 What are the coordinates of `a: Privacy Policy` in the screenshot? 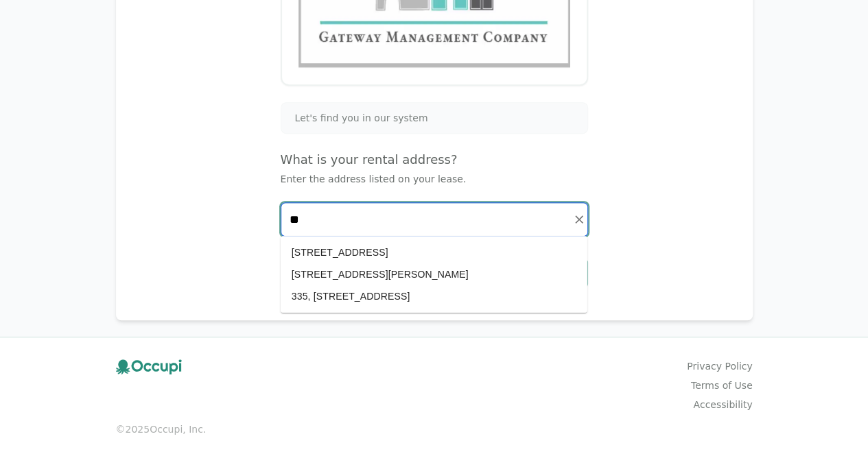 It's located at (720, 366).